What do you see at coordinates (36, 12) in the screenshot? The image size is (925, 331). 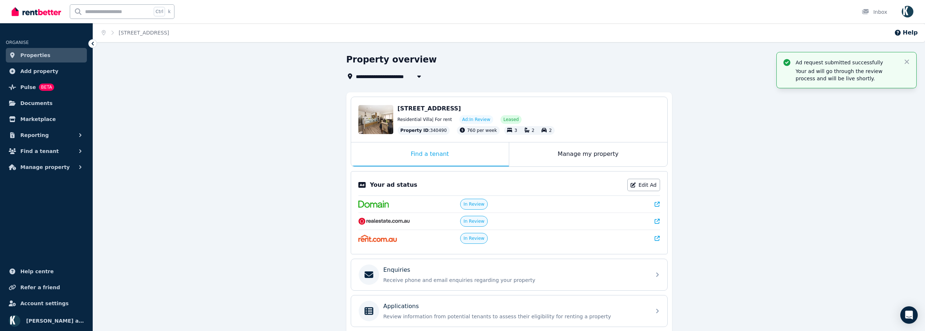 I see `img: RentBetter` at bounding box center [36, 12].